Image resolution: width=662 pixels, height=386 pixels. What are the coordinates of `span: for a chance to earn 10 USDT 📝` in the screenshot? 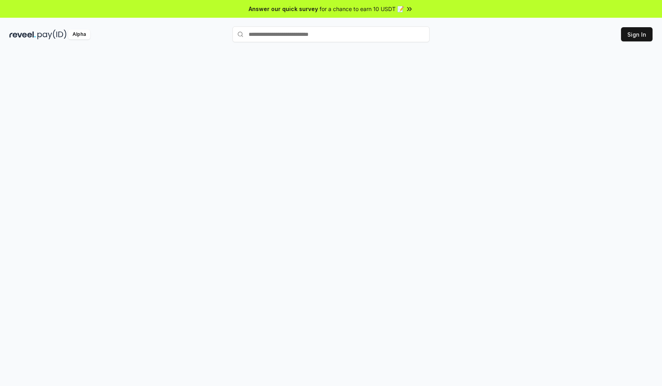 It's located at (362, 9).